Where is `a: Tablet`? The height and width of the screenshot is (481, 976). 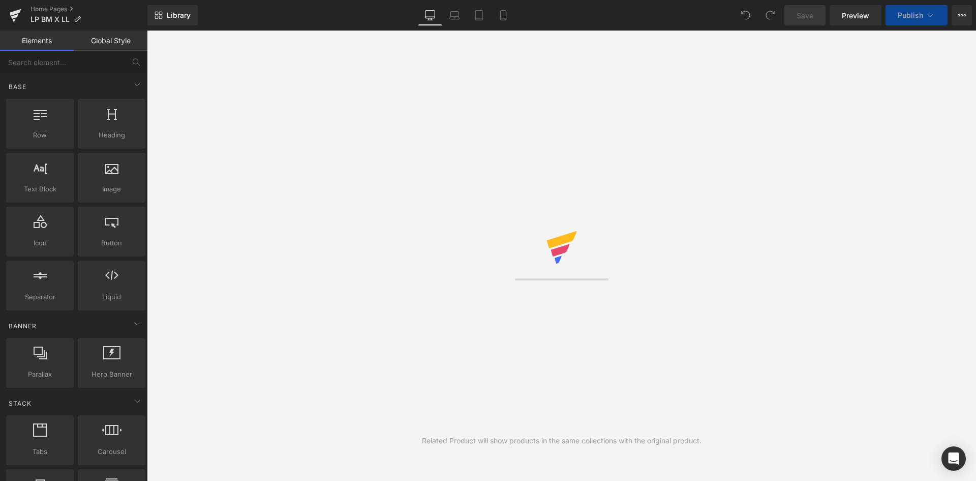 a: Tablet is located at coordinates (479, 15).